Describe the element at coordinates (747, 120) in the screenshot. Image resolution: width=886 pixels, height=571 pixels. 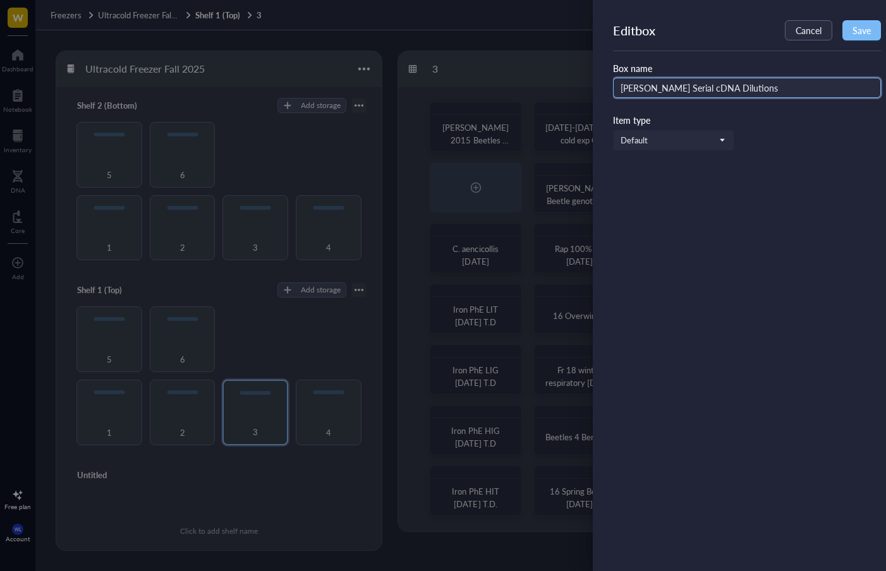
I see `div: Item type` at that location.